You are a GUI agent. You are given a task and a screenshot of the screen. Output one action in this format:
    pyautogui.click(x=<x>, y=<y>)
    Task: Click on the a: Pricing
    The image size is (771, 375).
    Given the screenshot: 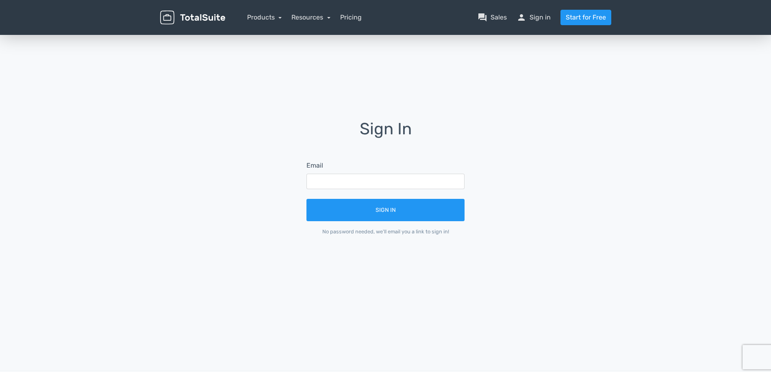 What is the action you would take?
    pyautogui.click(x=351, y=17)
    